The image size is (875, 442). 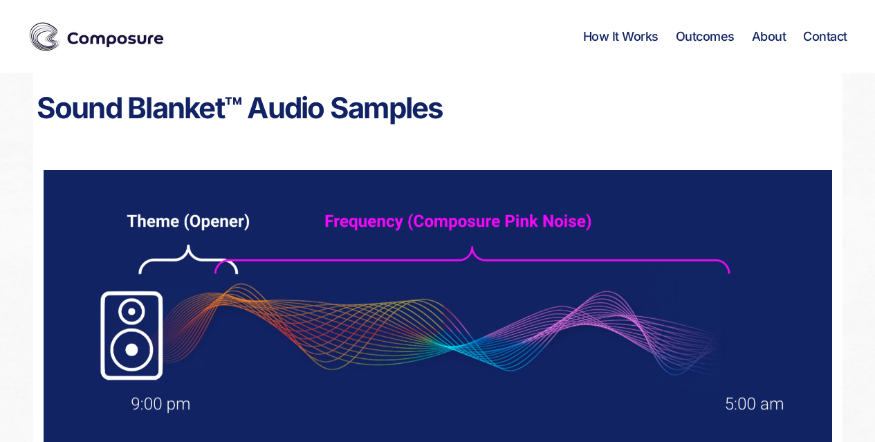 I want to click on nav: Horizontal, so click(x=715, y=37).